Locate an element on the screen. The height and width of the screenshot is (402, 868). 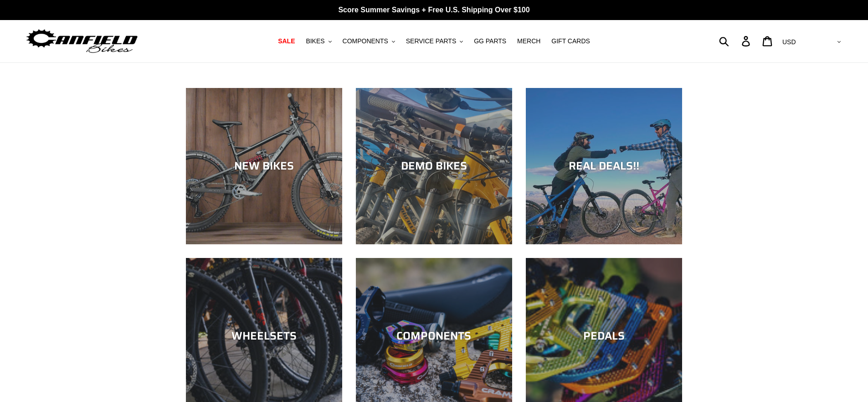
button: BIKES is located at coordinates (319, 41).